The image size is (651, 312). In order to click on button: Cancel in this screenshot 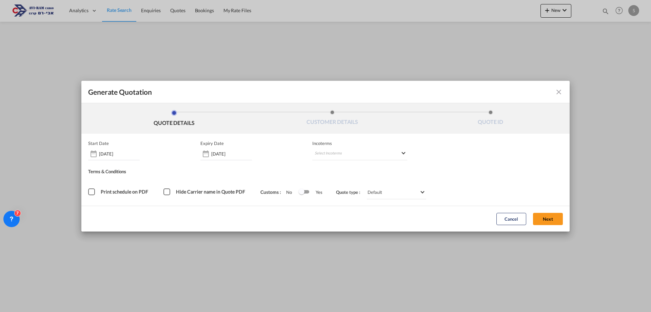, I will do `click(512, 219)`.